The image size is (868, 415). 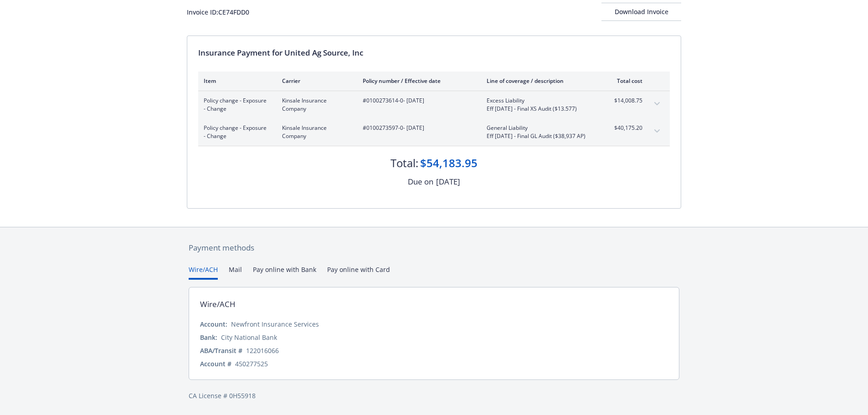 What do you see at coordinates (216, 364) in the screenshot?
I see `div: Account #` at bounding box center [216, 364].